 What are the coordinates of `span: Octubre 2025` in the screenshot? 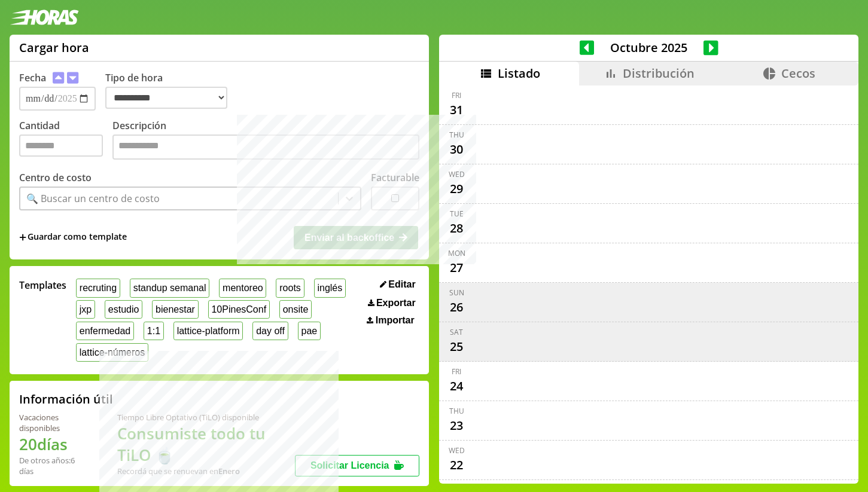 It's located at (649, 47).